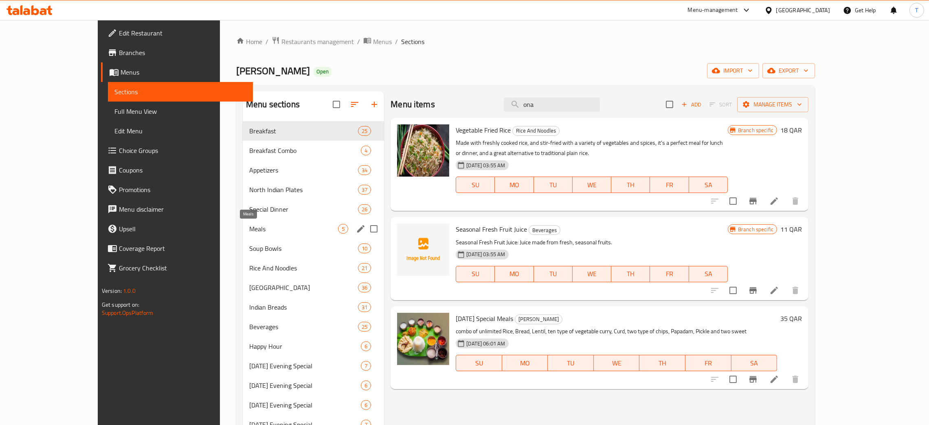 The width and height of the screenshot is (929, 425). I want to click on span: T, so click(917, 10).